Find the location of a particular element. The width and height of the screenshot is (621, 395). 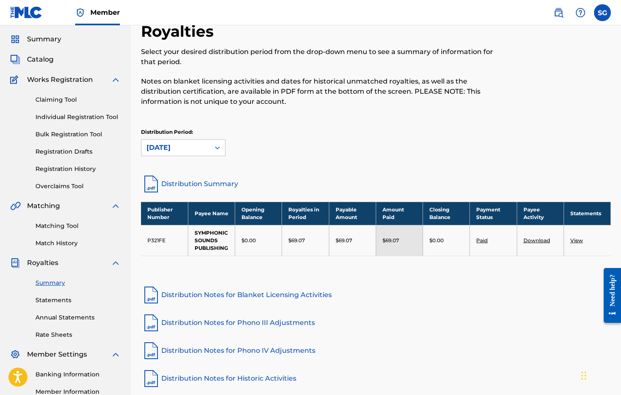

a: Registration Drafts is located at coordinates (78, 152).